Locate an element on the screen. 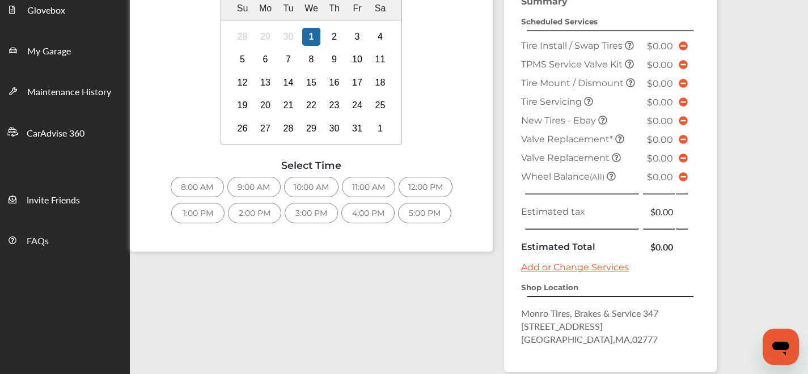 This screenshot has height=374, width=808. span: CarAdvise 360 is located at coordinates (56, 134).